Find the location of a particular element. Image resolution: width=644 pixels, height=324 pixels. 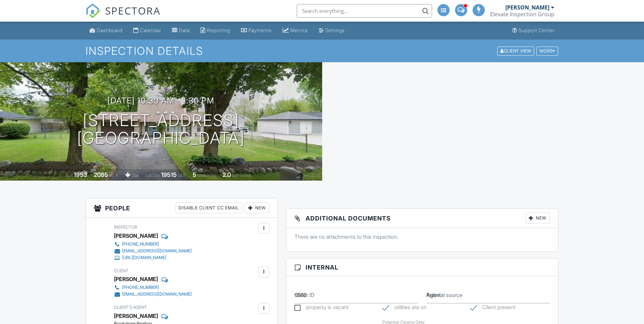

a: Data is located at coordinates (181, 30).